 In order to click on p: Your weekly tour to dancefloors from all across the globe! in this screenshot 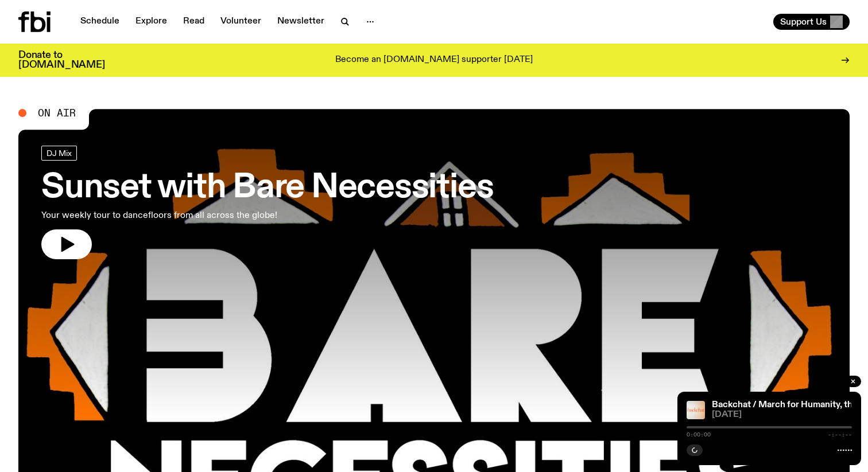, I will do `click(188, 216)`.